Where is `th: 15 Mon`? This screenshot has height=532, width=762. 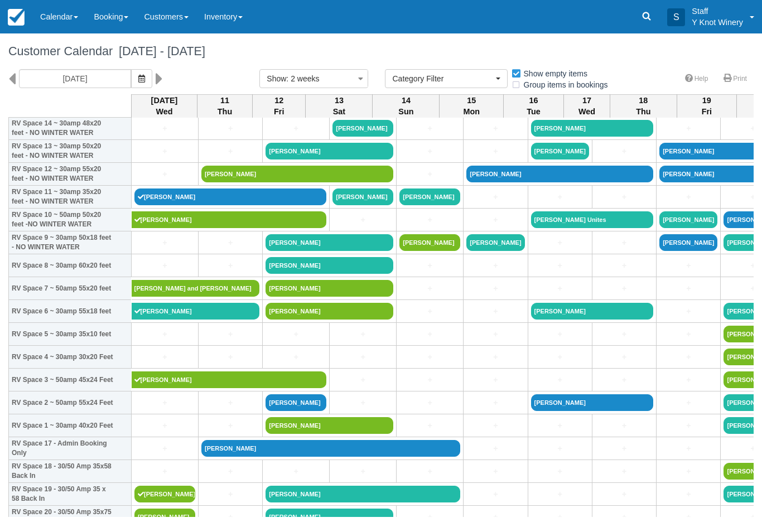
th: 15 Mon is located at coordinates (472, 106).